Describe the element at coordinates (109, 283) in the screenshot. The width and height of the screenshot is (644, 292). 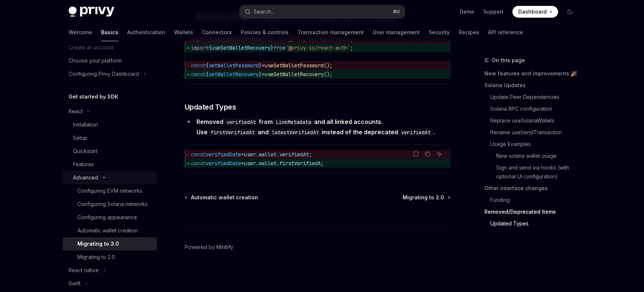
I see `button: Swift` at that location.